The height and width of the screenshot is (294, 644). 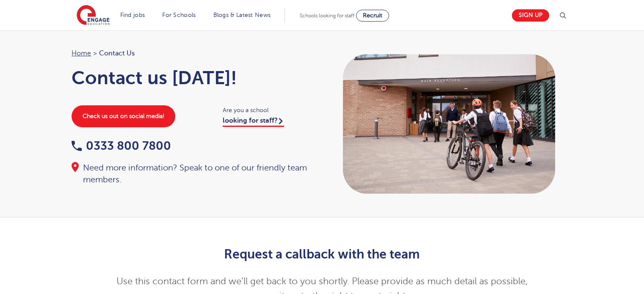 I want to click on a: looking for staff?, so click(x=253, y=122).